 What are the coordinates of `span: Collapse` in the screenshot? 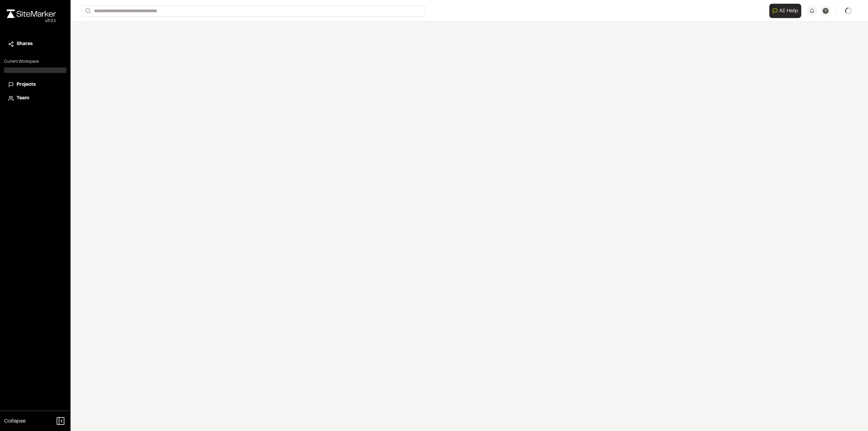 It's located at (15, 421).